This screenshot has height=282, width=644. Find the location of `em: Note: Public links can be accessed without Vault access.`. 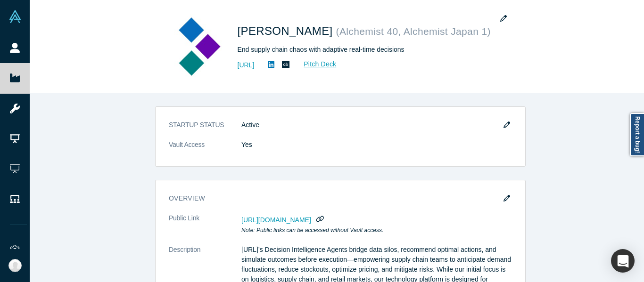

em: Note: Public links can be accessed without Vault access. is located at coordinates (312, 230).